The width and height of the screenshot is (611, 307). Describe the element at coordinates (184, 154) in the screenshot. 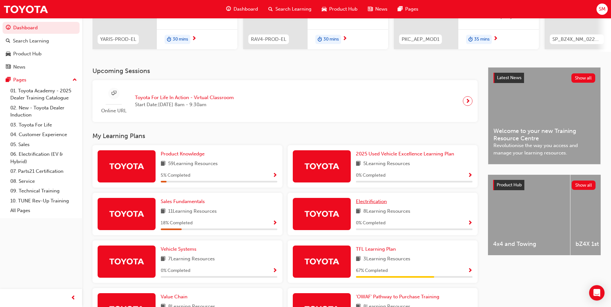

I see `a: Product Knowledge` at that location.